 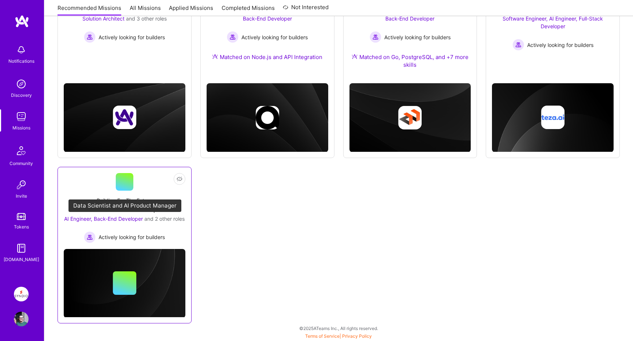 I want to click on div: Tokens, so click(x=21, y=226).